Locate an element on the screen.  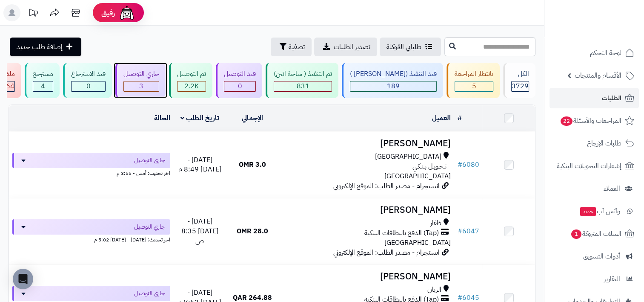
a: قيد الاسترجاع 0 is located at coordinates (87, 80).